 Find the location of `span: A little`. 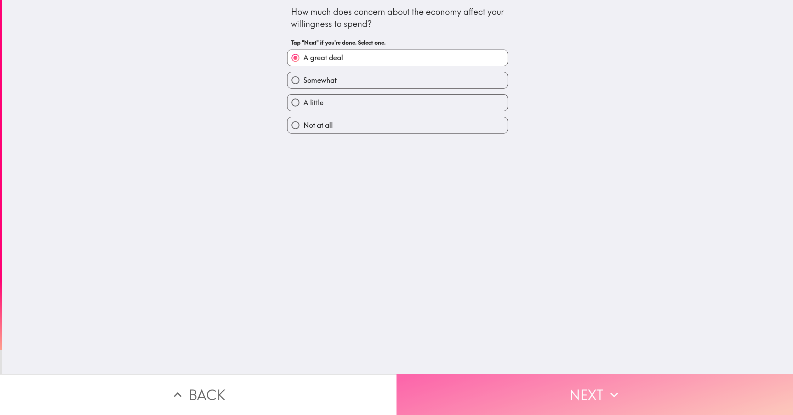

span: A little is located at coordinates (313, 103).